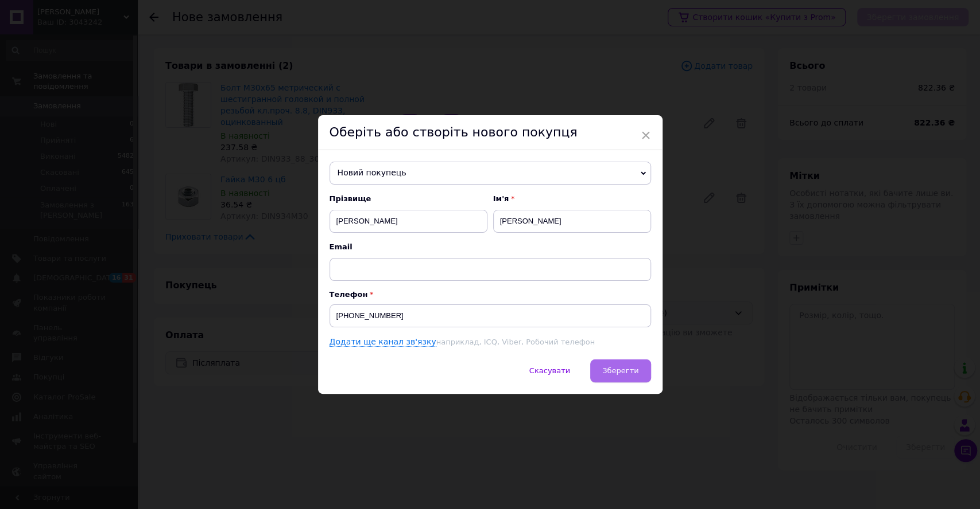  I want to click on span: Ім'я, so click(572, 199).